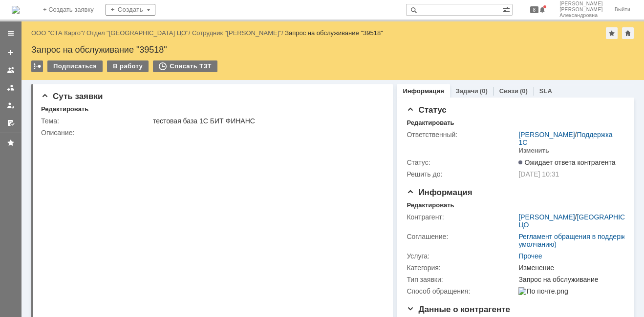  What do you see at coordinates (96, 121) in the screenshot?
I see `div: Тема:` at bounding box center [96, 121].